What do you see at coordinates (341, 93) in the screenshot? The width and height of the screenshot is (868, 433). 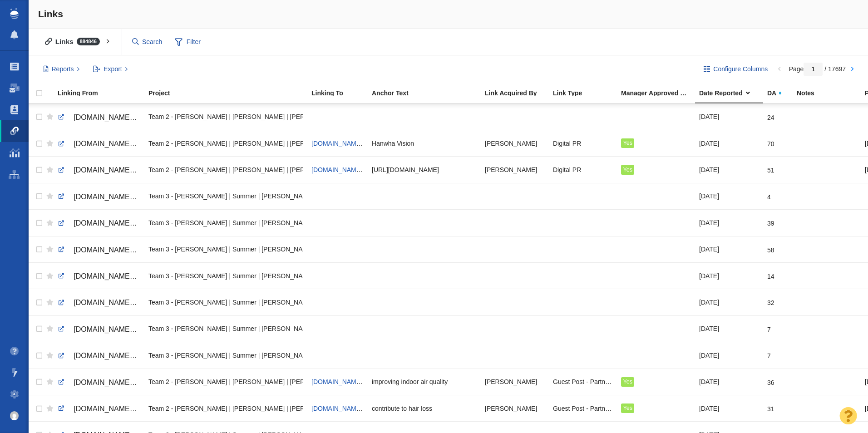 I see `div: Linking To` at bounding box center [341, 93].